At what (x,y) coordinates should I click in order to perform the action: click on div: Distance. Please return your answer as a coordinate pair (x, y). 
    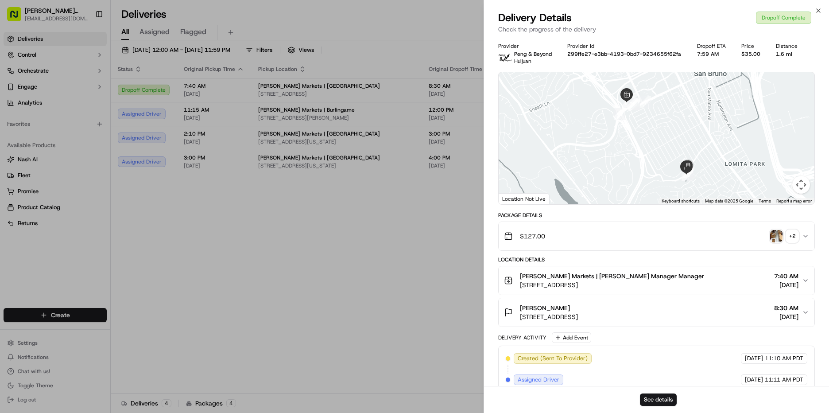
    Looking at the image, I should click on (787, 46).